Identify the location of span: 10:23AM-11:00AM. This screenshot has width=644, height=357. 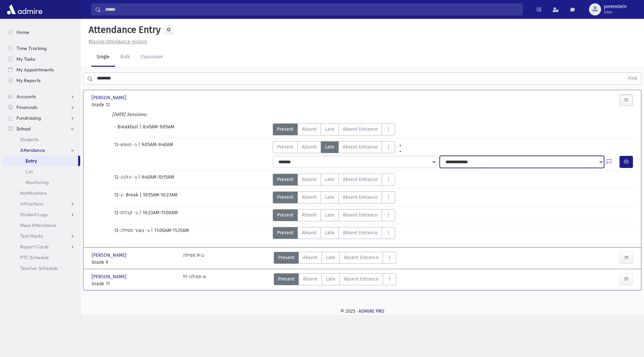
(160, 215).